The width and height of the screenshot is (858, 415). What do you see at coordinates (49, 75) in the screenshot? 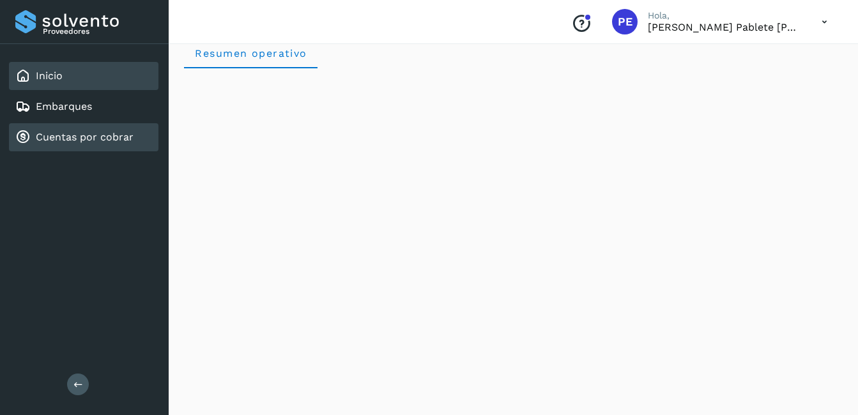
I see `a: Inicio` at bounding box center [49, 75].